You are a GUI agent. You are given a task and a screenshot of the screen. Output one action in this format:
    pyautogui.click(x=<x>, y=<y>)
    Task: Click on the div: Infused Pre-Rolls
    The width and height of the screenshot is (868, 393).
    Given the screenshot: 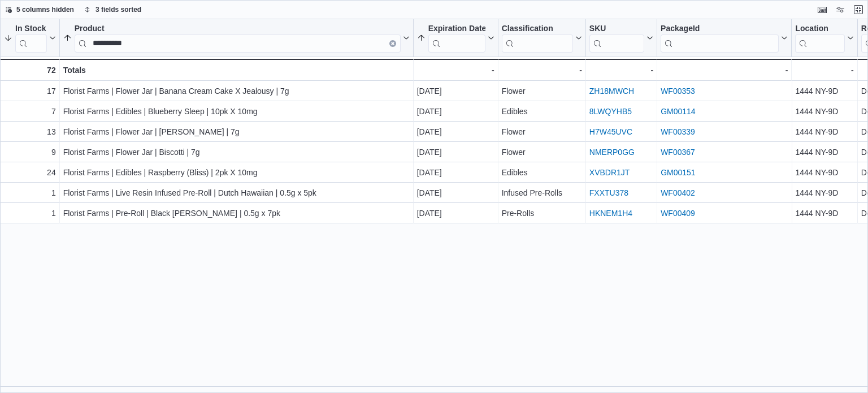 What is the action you would take?
    pyautogui.click(x=542, y=193)
    